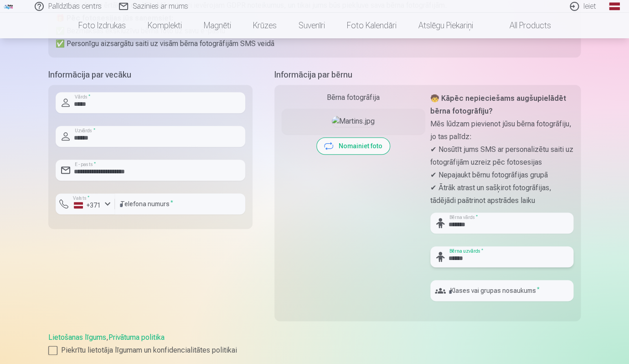  Describe the element at coordinates (315, 44) in the screenshot. I see `p: ✅ Personīgu aizsargātu saiti uz visām bērna fotogrāfijām SMS veidā` at that location.